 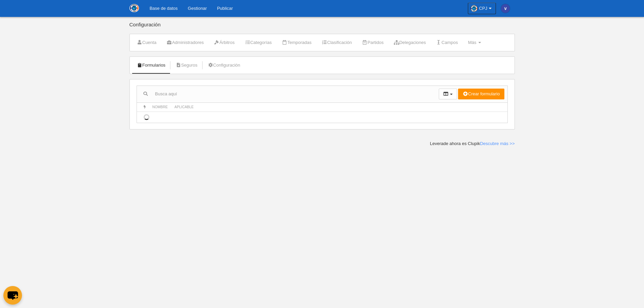 What do you see at coordinates (472, 144) in the screenshot?
I see `div: Leverade ahora es Clupik` at bounding box center [472, 144].